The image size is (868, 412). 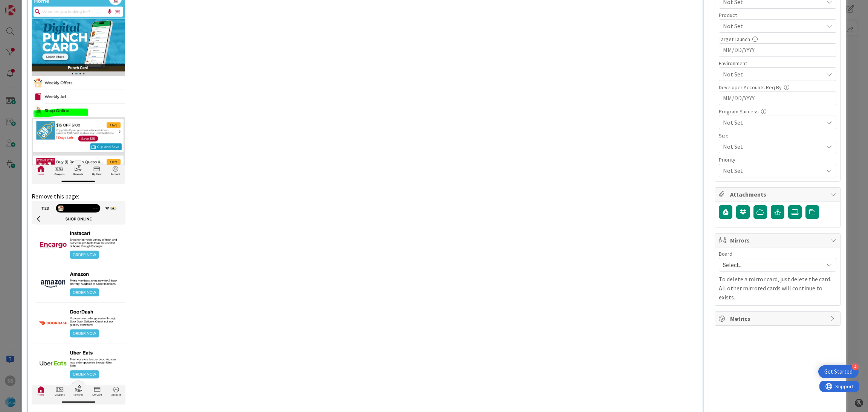 What do you see at coordinates (777, 111) in the screenshot?
I see `div: Program Success` at bounding box center [777, 111].